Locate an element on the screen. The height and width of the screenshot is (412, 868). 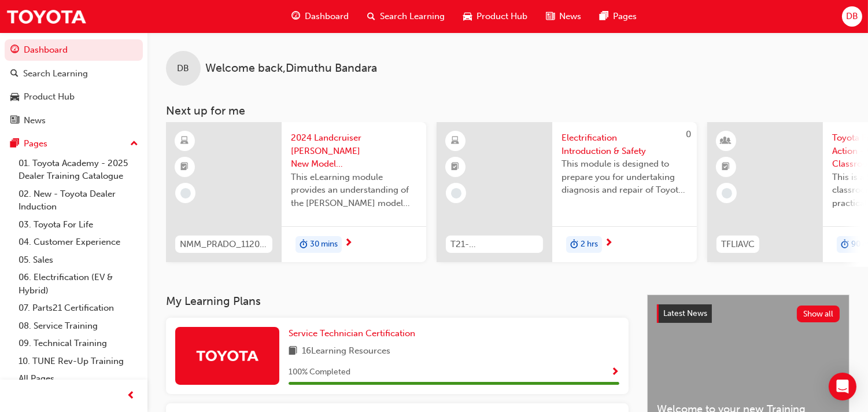
a: search-iconSearch Learning is located at coordinates (406, 16).